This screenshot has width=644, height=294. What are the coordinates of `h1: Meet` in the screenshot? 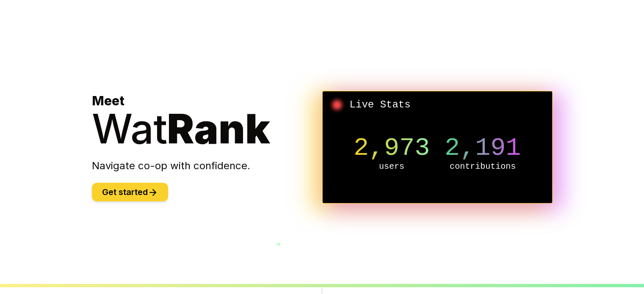 It's located at (207, 121).